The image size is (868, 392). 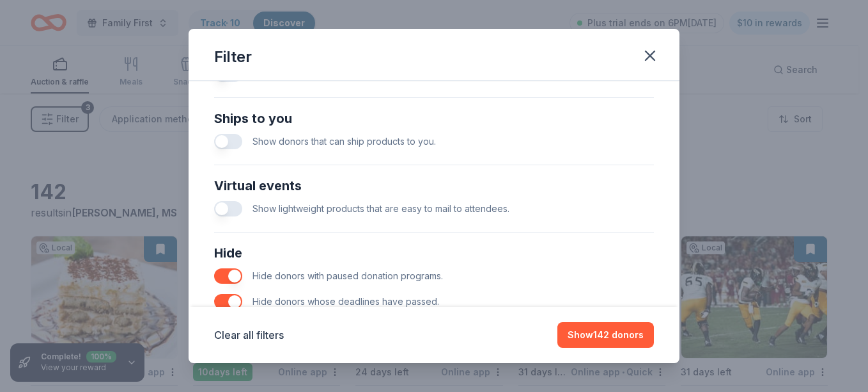 What do you see at coordinates (605, 335) in the screenshot?
I see `button: Show142 donors` at bounding box center [605, 335].